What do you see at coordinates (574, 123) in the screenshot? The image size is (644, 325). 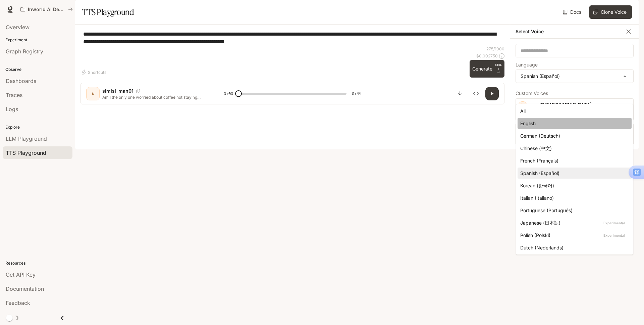 I see `div: English` at bounding box center [574, 123].